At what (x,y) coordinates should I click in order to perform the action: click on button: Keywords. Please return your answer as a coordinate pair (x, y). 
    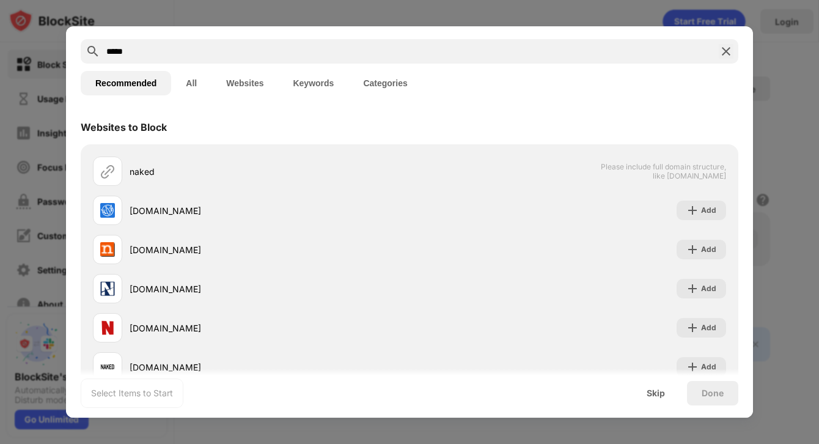
    Looking at the image, I should click on (313, 83).